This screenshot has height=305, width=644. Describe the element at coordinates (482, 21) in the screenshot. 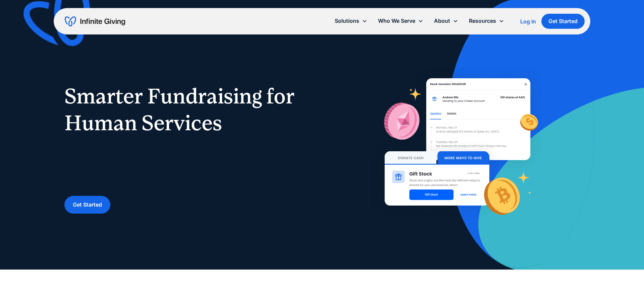

I see `div: Resources` at that location.